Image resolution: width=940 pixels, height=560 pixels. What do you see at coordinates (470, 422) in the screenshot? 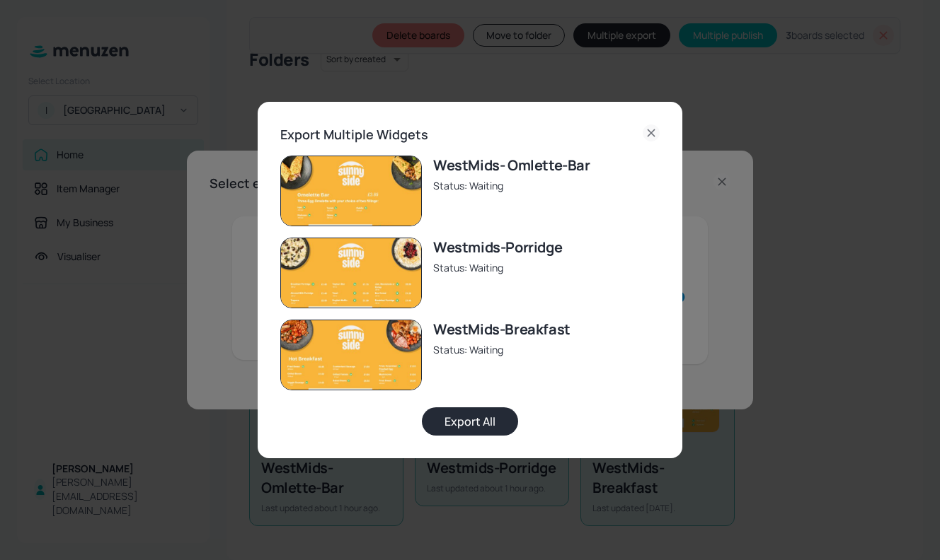
I see `button: Export All` at bounding box center [470, 422].